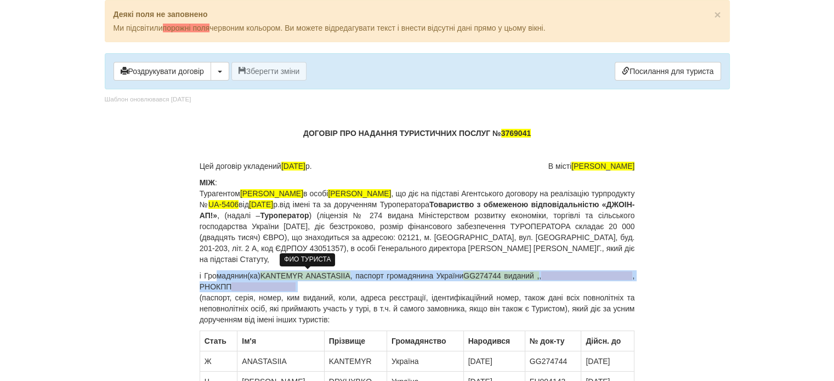  What do you see at coordinates (668, 71) in the screenshot?
I see `a: Посилання для туриста` at bounding box center [668, 71].